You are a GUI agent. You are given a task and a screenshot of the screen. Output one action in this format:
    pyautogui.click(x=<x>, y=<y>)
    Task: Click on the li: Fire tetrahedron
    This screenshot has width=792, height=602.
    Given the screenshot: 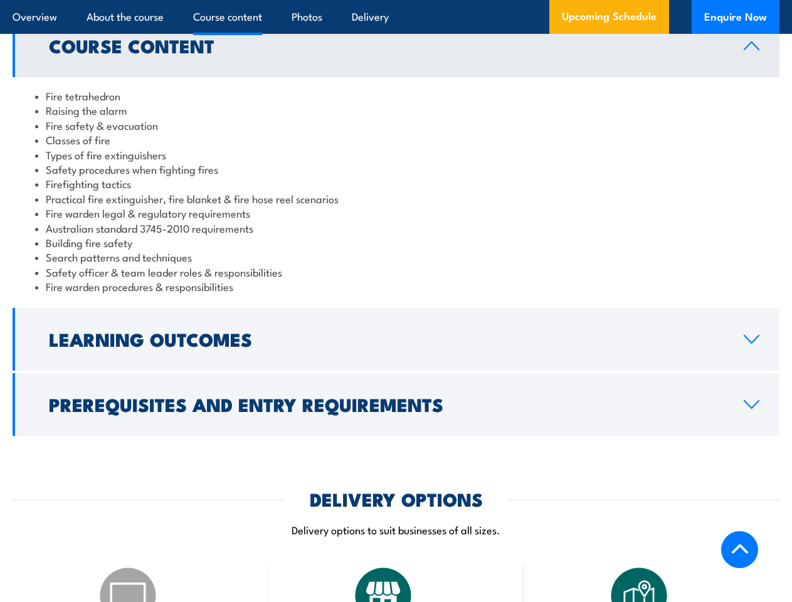 What is the action you would take?
    pyautogui.click(x=396, y=95)
    